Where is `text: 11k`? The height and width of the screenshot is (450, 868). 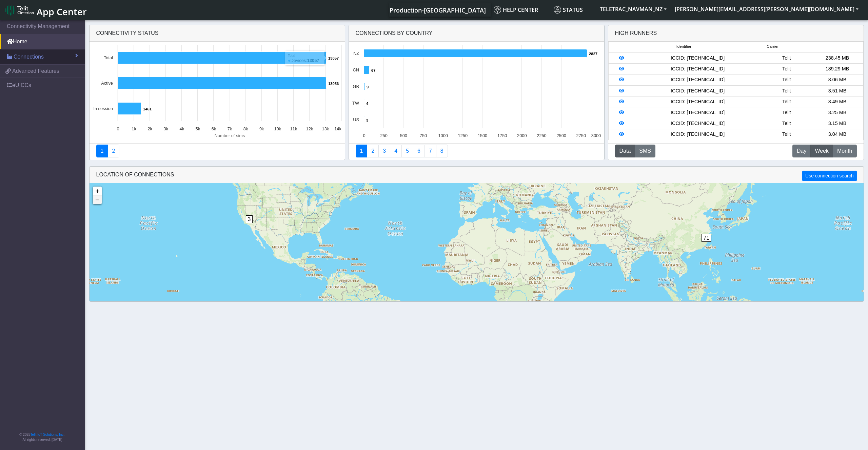 text: 11k is located at coordinates (293, 129).